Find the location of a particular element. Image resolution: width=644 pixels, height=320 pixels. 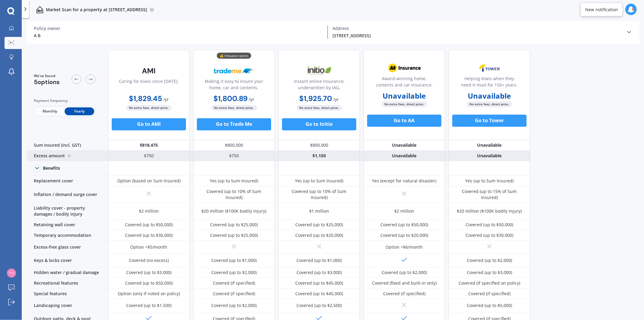

div: Address is located at coordinates (477, 28).